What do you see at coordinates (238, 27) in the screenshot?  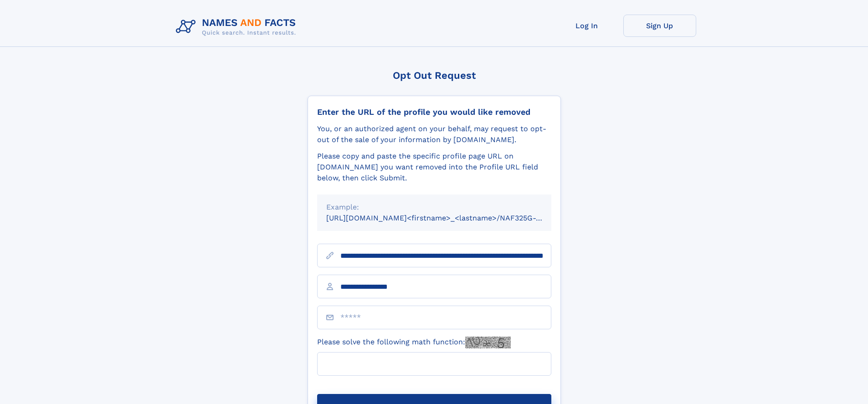 I see `img: Logo Names and Facts` at bounding box center [238, 27].